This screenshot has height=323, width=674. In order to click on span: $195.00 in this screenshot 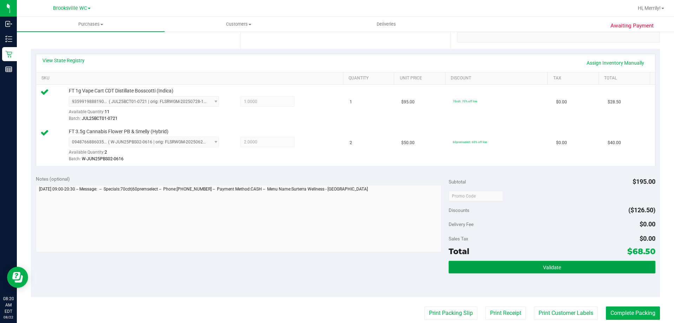, I will do `click(644, 181)`.